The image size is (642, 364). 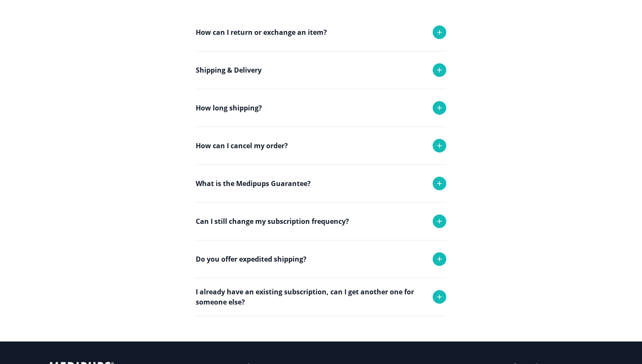 What do you see at coordinates (229, 108) in the screenshot?
I see `p: How long shipping?` at bounding box center [229, 108].